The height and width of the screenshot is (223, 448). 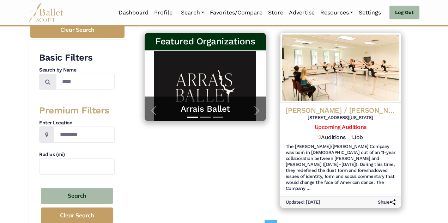 What do you see at coordinates (332, 138) in the screenshot?
I see `h5: Auditions` at bounding box center [332, 138].